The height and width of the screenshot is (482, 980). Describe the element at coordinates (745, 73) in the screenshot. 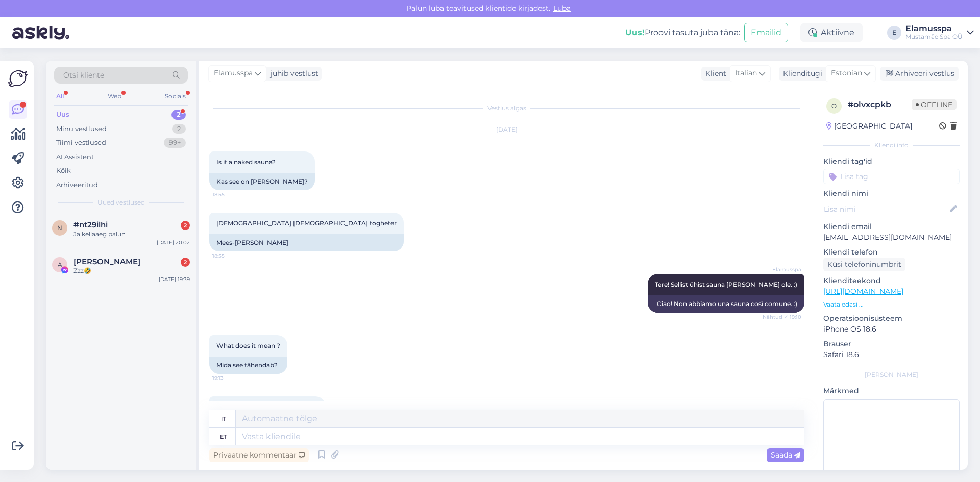

I see `span: Italian` at that location.